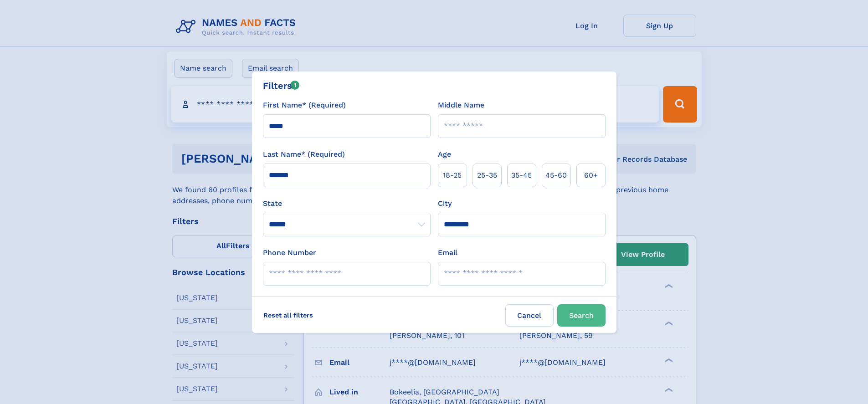 The image size is (868, 404). What do you see at coordinates (556, 175) in the screenshot?
I see `span: 45‑60` at bounding box center [556, 175].